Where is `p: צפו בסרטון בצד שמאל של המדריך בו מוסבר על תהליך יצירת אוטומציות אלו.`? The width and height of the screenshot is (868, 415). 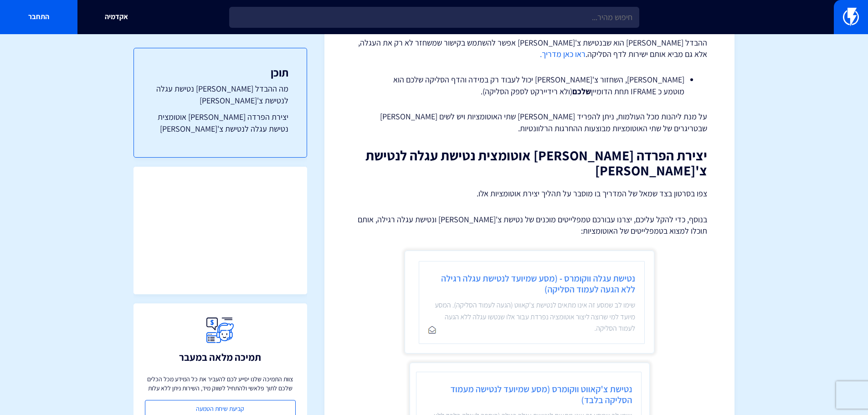 p: צפו בסרטון בצד שמאל של המדריך בו מוסבר על תהליך יצירת אוטומציות אלו. is located at coordinates (529, 194).